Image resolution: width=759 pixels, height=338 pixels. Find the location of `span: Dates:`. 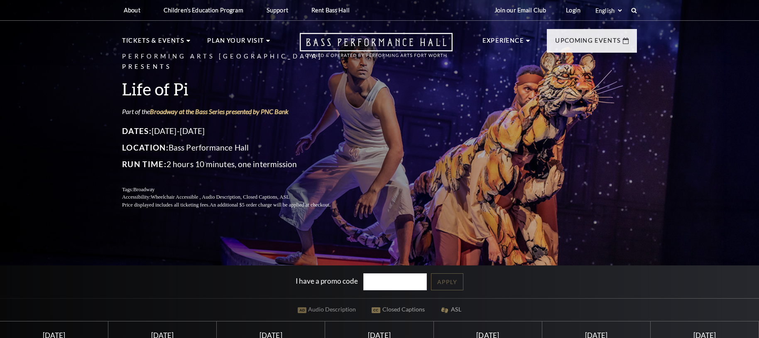

span: Dates: is located at coordinates (137, 131).